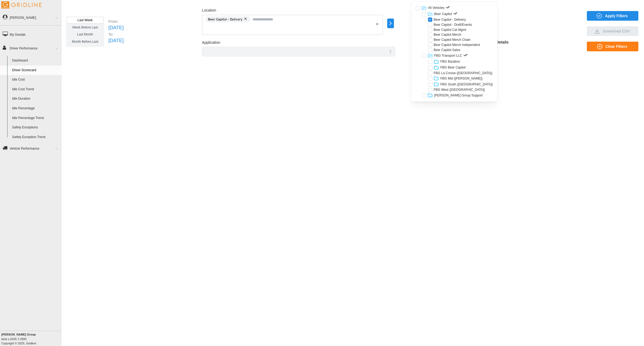 The image size is (644, 346). Describe the element at coordinates (211, 43) in the screenshot. I see `label: Application` at that location.